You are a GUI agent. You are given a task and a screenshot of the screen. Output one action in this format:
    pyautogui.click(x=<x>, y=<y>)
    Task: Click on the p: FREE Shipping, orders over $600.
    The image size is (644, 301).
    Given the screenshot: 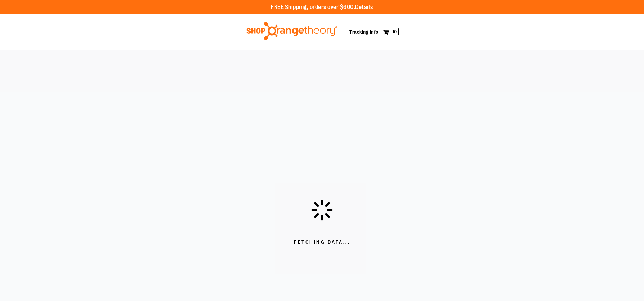 What is the action you would take?
    pyautogui.click(x=322, y=7)
    